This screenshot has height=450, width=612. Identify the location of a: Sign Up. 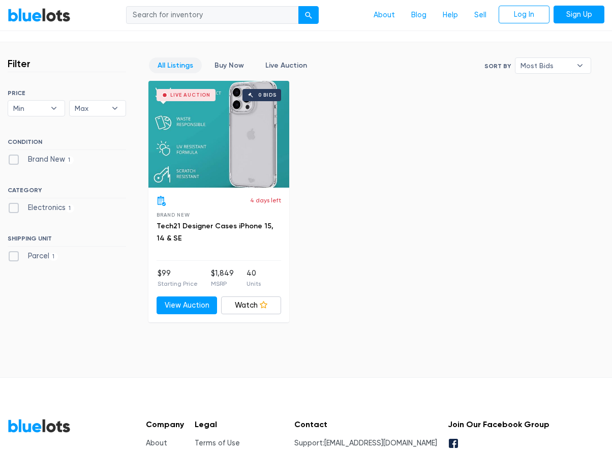
(579, 15).